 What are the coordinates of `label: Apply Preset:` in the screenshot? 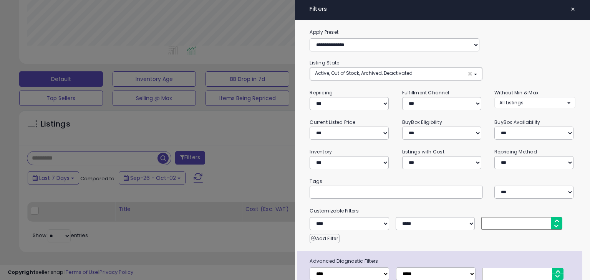 It's located at (442, 32).